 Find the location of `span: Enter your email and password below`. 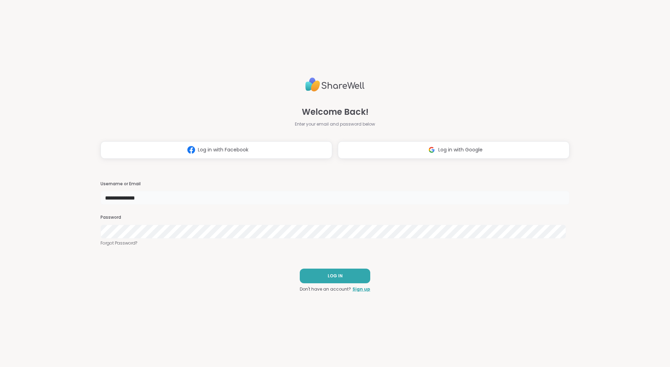

span: Enter your email and password below is located at coordinates (335, 124).